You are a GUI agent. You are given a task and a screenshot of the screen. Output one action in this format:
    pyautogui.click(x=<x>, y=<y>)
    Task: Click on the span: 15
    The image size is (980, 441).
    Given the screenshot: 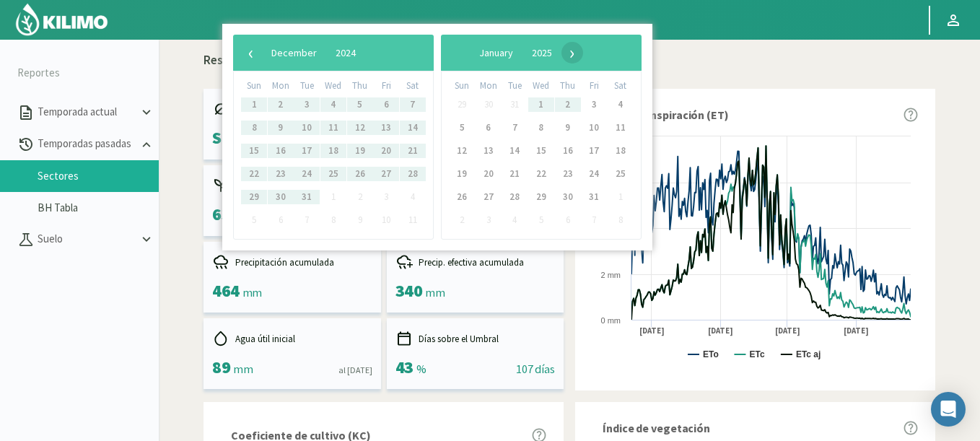 What is the action you would take?
    pyautogui.click(x=254, y=151)
    